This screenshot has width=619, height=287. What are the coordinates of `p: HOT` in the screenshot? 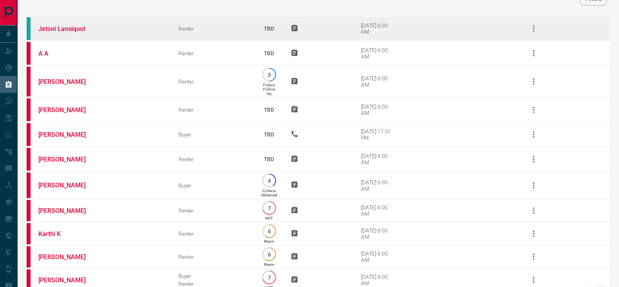 It's located at (269, 218).